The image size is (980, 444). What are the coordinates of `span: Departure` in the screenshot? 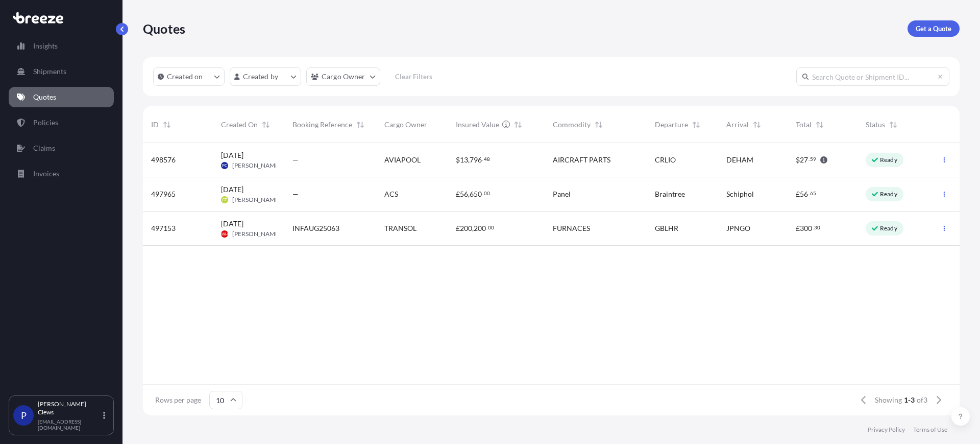 It's located at (672, 124).